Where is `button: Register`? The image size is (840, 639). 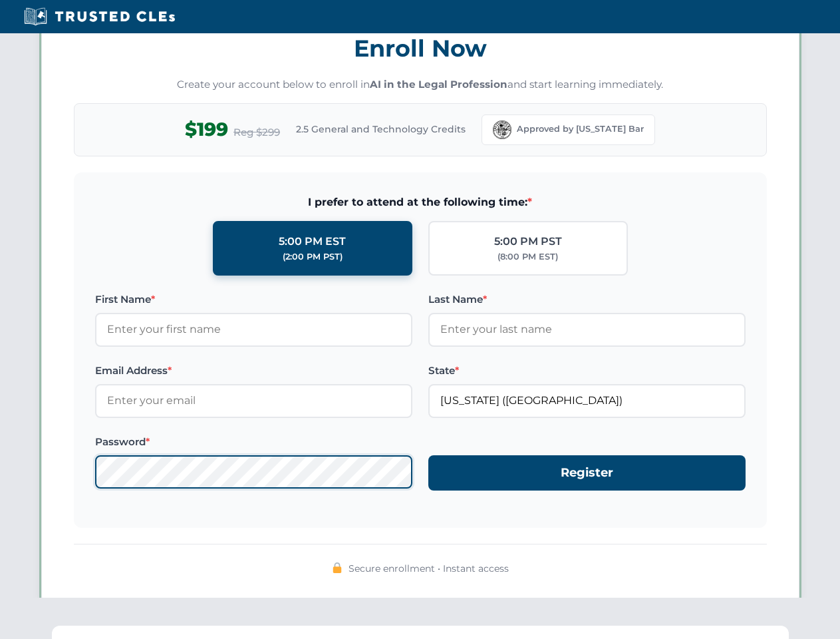 button: Register is located at coordinates (587, 473).